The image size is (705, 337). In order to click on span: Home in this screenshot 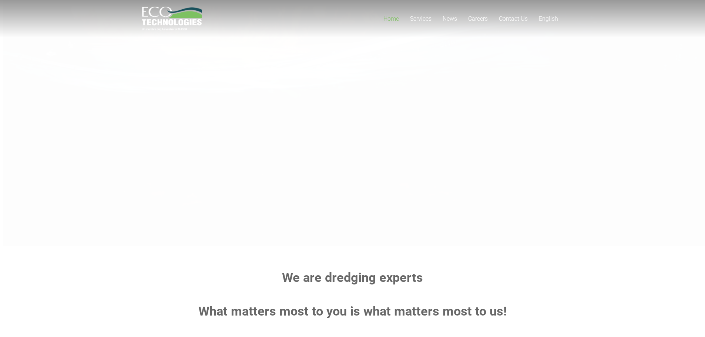, I will do `click(391, 19)`.